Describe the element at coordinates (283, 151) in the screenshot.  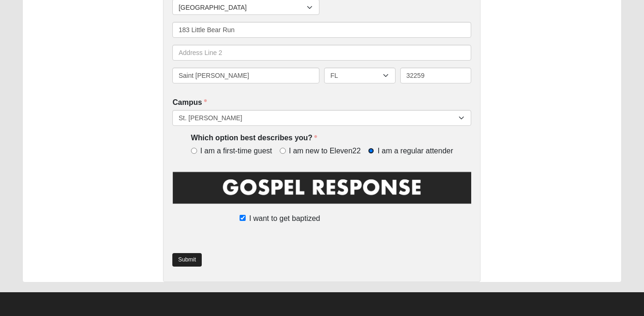
I see `input: I am new to Eleven22` at that location.